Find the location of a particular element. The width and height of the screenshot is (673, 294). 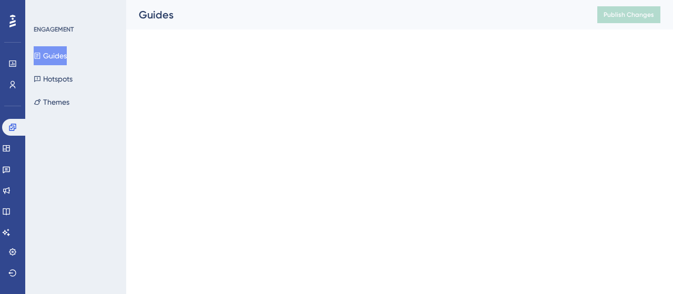

span: Publish Changes is located at coordinates (629, 15).